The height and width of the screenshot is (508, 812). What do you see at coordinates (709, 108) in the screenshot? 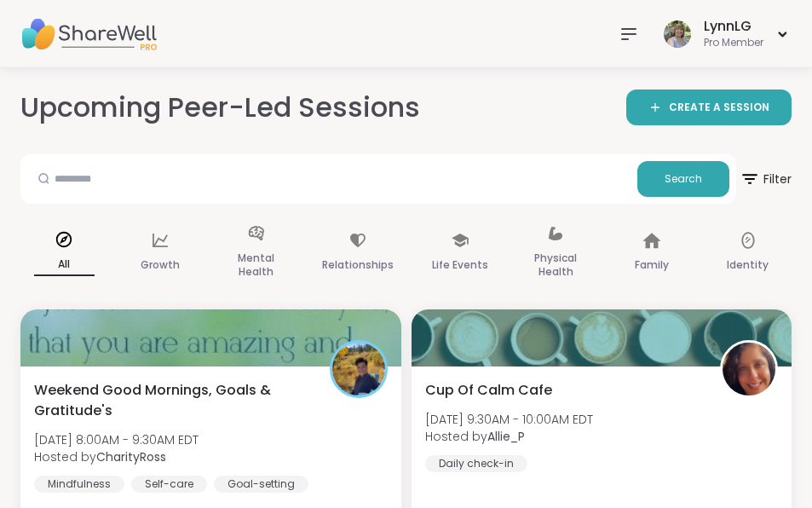
I see `a: CREATE A SESSION` at bounding box center [709, 108].